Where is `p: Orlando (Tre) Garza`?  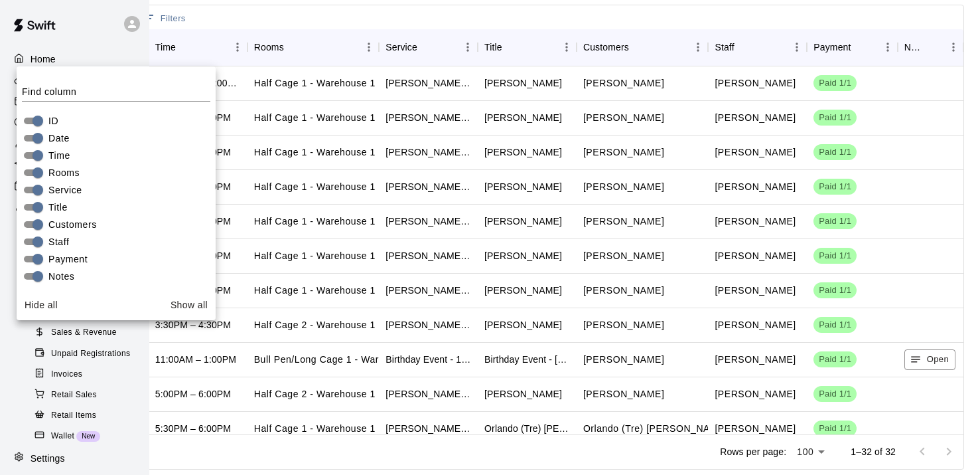
p: Orlando (Tre) Garza is located at coordinates (656, 428).